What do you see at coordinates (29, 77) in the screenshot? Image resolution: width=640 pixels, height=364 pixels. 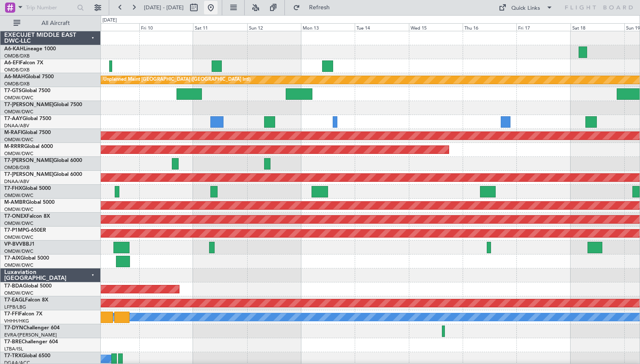 I see `a: A6-MAHGlobal 7500` at bounding box center [29, 77].